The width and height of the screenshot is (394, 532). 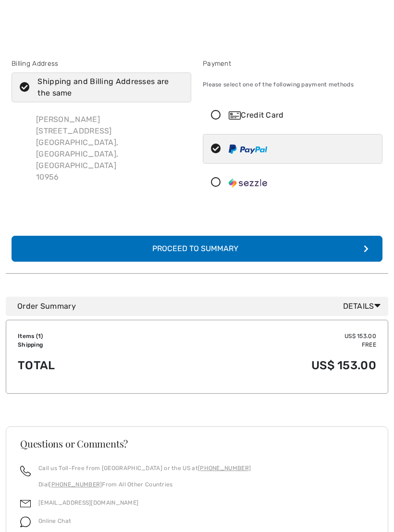 I want to click on img: PayPal, so click(x=248, y=149).